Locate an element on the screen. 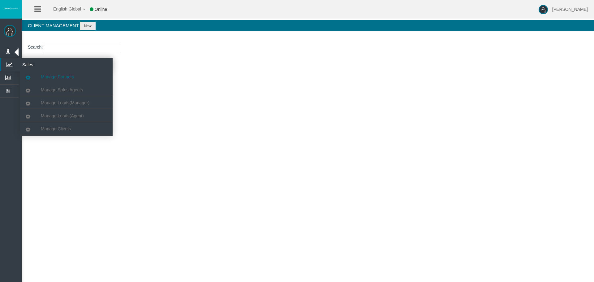 This screenshot has width=594, height=282. a: Manage Clients is located at coordinates (66, 129).